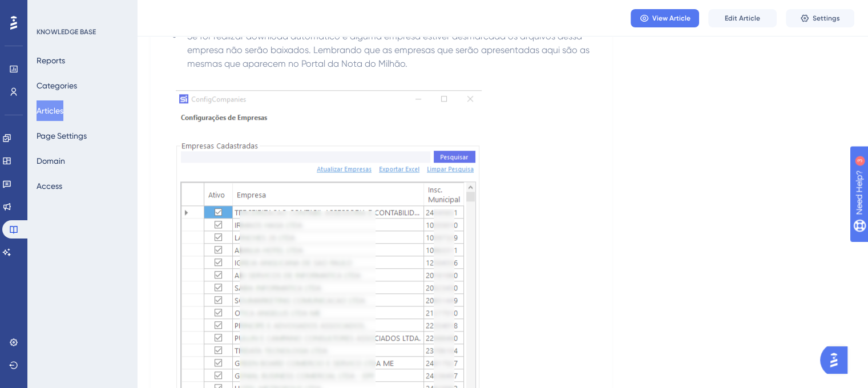  Describe the element at coordinates (62, 135) in the screenshot. I see `button: Page Settings` at that location.